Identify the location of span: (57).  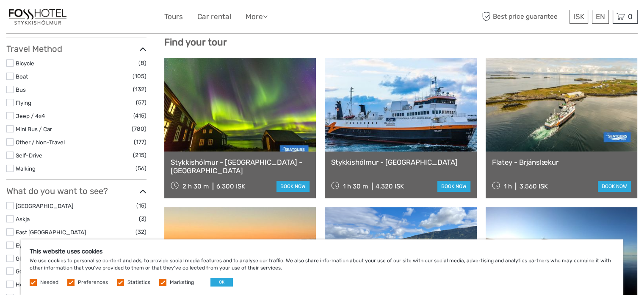
(141, 102).